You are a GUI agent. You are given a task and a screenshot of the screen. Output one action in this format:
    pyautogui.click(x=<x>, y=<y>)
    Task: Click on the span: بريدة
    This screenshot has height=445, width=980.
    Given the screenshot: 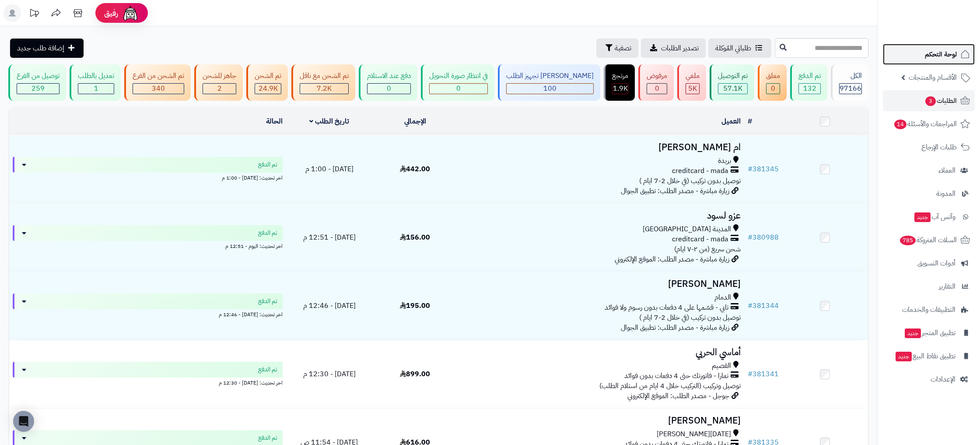 What is the action you would take?
    pyautogui.click(x=725, y=160)
    